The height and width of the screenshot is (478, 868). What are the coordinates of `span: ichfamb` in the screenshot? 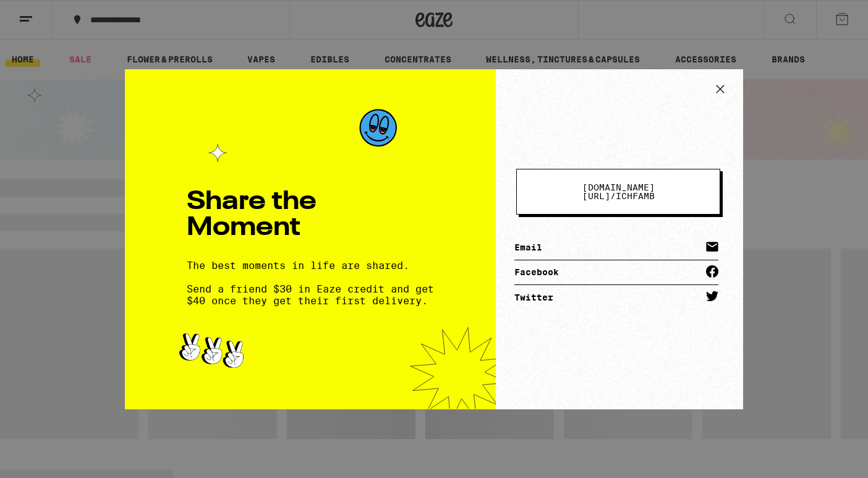 It's located at (618, 191).